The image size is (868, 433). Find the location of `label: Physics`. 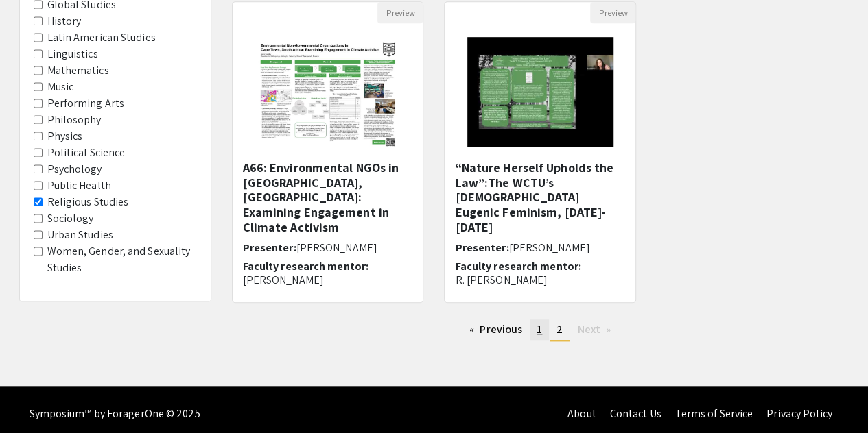

label: Physics is located at coordinates (65, 136).